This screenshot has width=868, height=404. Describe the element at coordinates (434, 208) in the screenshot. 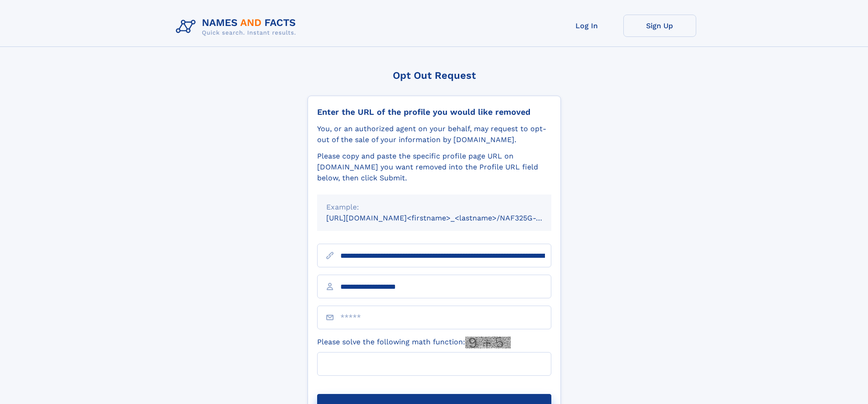

I see `div: Example:` at that location.